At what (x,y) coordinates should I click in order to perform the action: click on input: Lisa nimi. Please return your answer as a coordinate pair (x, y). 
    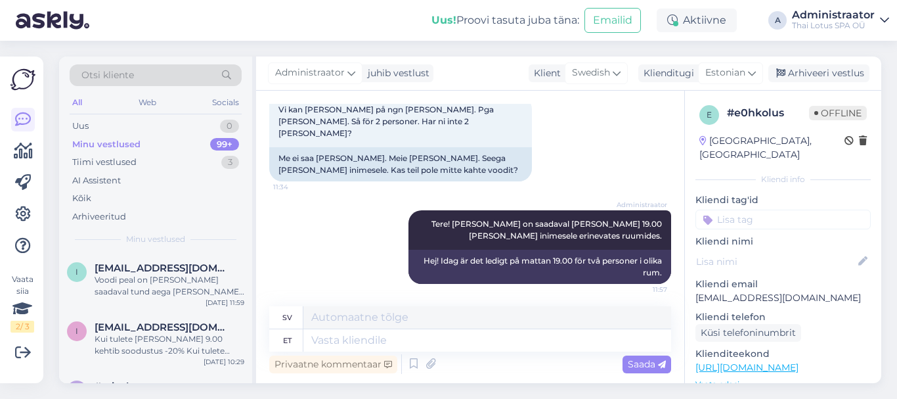
    Looking at the image, I should click on (776, 261).